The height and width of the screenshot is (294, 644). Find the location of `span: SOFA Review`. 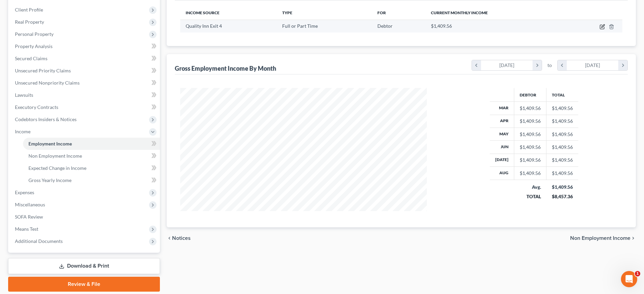

span: SOFA Review is located at coordinates (28, 217).